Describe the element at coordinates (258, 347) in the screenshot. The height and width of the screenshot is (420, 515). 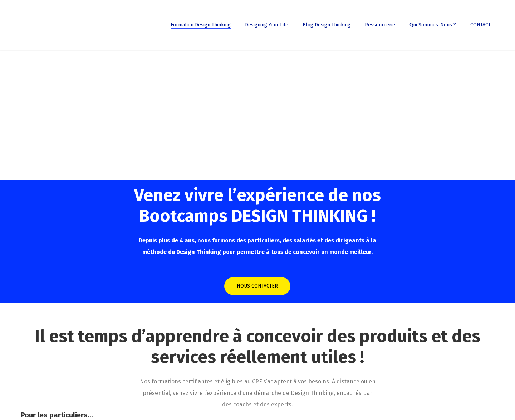
I see `h2: Il est temps d’apprendre à concevoir des produits et des services réellement utiles !` at that location.